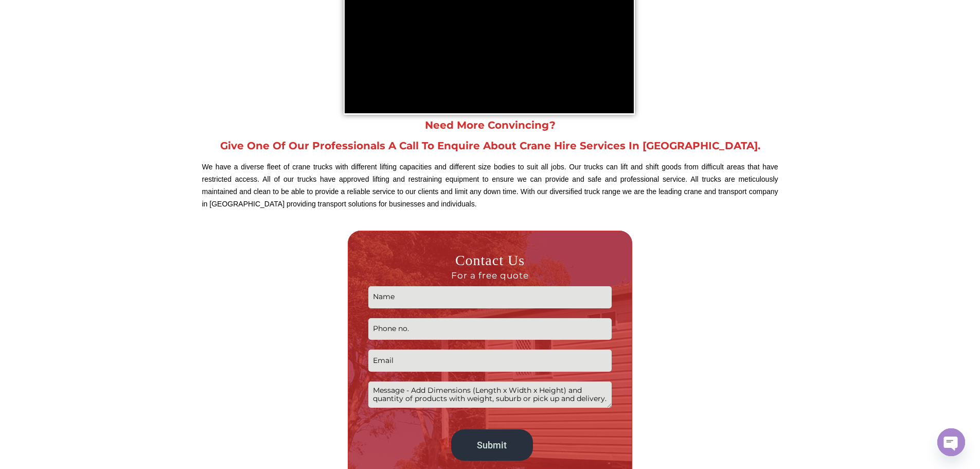 The width and height of the screenshot is (980, 469). Describe the element at coordinates (490, 358) in the screenshot. I see `form: Contact form` at that location.